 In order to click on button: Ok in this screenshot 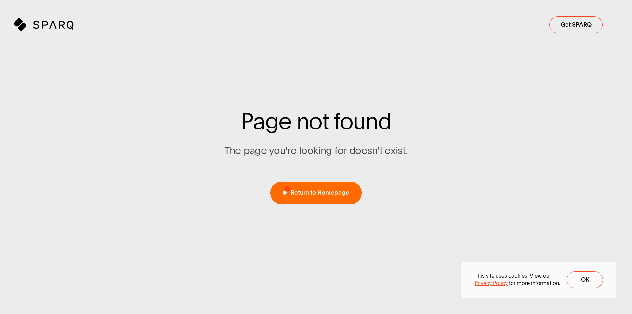, I will do `click(585, 279)`.